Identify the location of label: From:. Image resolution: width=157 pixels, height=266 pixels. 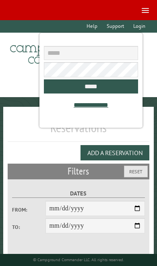
(29, 209).